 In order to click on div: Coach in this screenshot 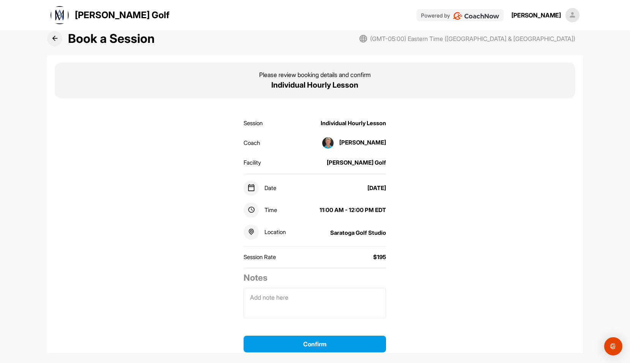, I will do `click(251, 143)`.